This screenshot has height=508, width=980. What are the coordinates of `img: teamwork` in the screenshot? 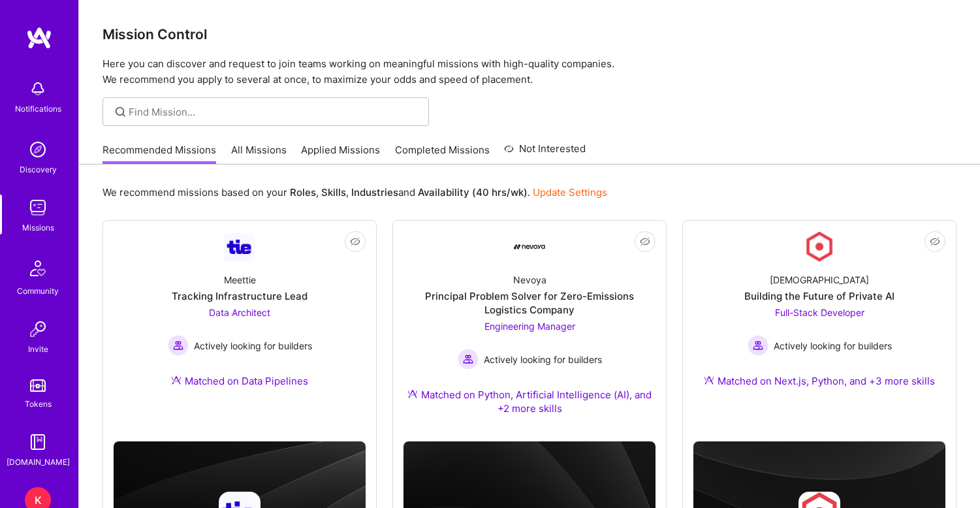 It's located at (38, 208).